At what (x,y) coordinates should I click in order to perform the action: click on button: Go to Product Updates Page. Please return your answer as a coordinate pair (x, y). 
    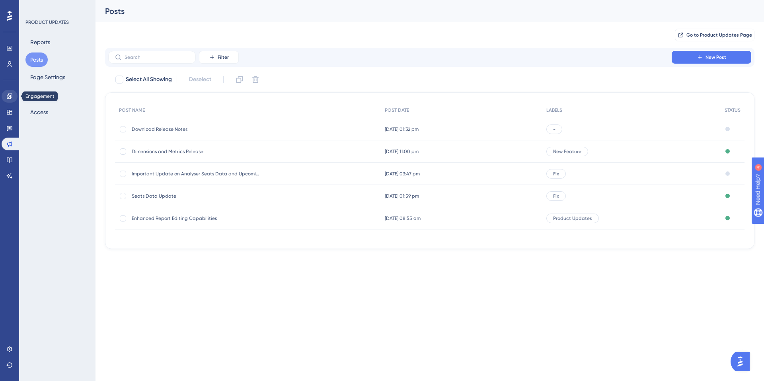
    Looking at the image, I should click on (715, 35).